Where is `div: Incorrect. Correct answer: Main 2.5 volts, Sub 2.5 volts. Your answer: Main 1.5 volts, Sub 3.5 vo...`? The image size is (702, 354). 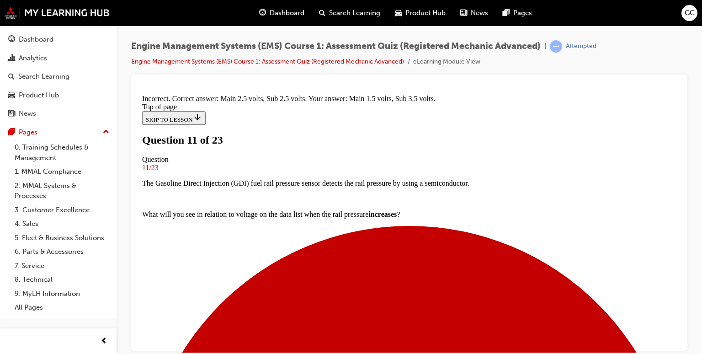 div: Incorrect. Correct answer: Main 2.5 volts, Sub 2.5 volts. Your answer: Main 1.5 volts, Sub 3.5 vo... is located at coordinates (271, 8).